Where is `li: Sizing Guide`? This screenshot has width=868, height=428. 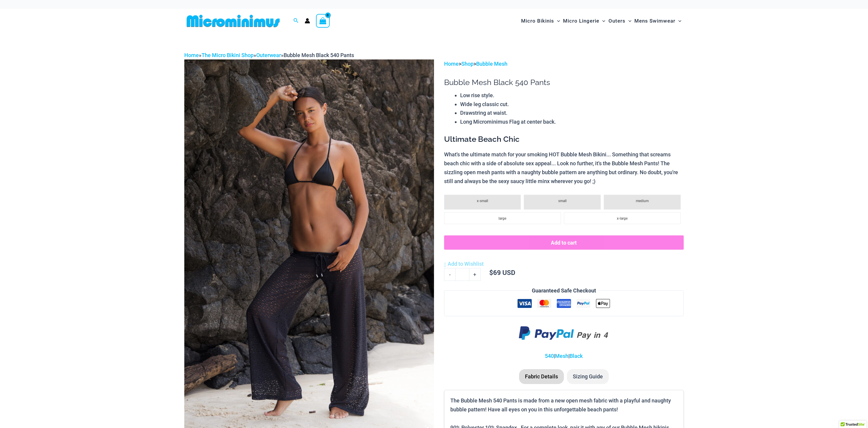 li: Sizing Guide is located at coordinates (588, 376).